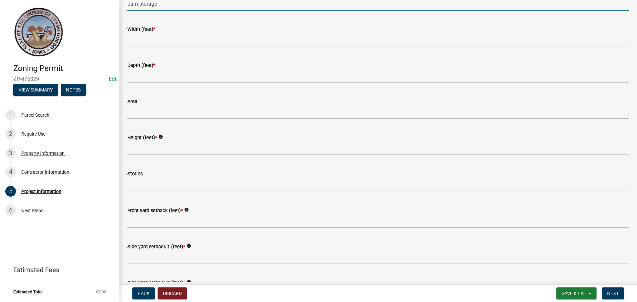  Describe the element at coordinates (144, 294) in the screenshot. I see `span: Back` at that location.